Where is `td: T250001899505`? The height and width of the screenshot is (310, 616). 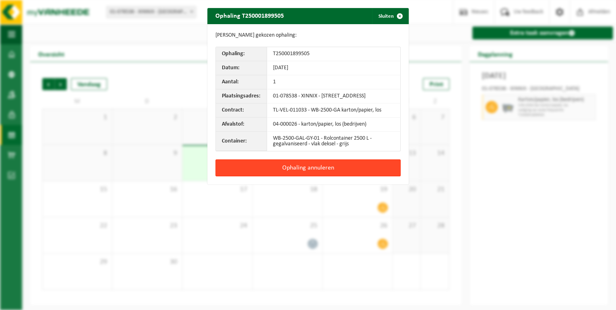 td: T250001899505 is located at coordinates (334, 54).